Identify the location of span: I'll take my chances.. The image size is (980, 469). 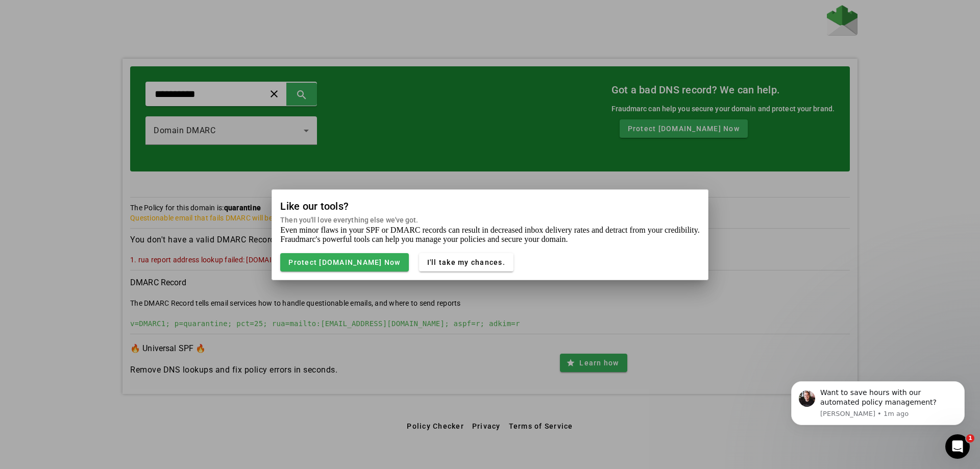
(466, 262).